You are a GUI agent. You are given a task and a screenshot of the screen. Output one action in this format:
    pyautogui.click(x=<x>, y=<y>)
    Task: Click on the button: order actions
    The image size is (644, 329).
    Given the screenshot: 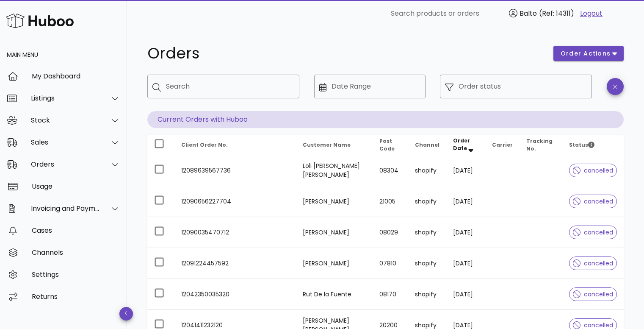 What is the action you would take?
    pyautogui.click(x=589, y=53)
    